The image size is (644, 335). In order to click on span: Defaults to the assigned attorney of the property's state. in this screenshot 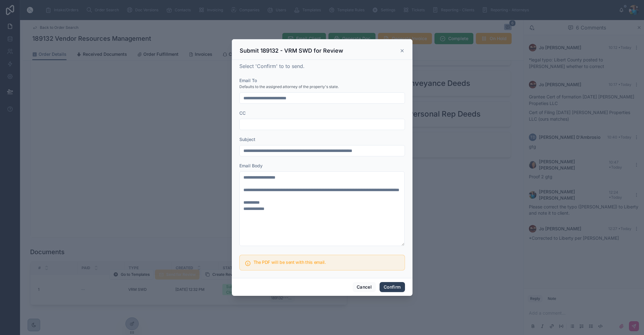, I will do `click(289, 87)`.